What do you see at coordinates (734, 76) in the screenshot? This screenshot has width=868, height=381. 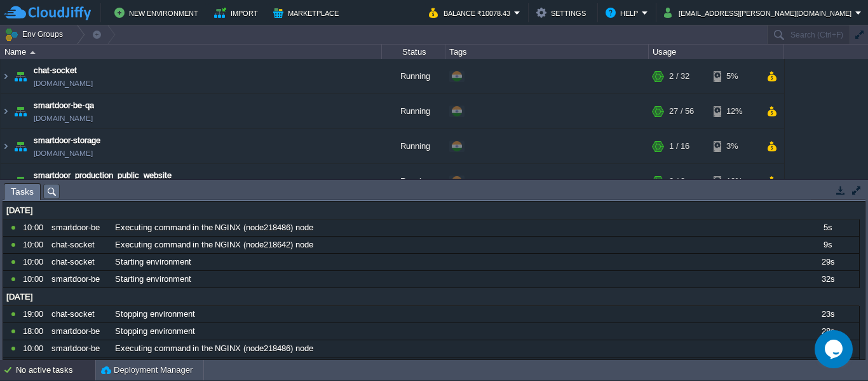 I see `div: 5%` at bounding box center [734, 76].